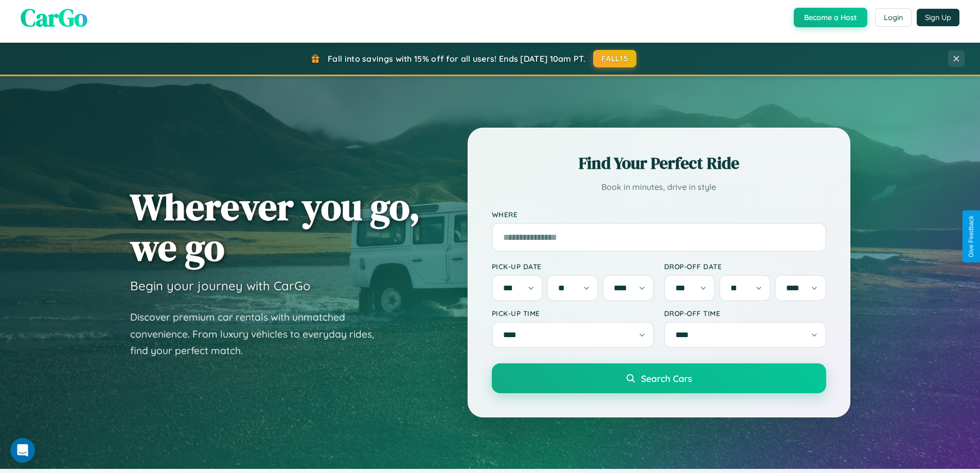  What do you see at coordinates (893, 18) in the screenshot?
I see `button: Login` at bounding box center [893, 18].